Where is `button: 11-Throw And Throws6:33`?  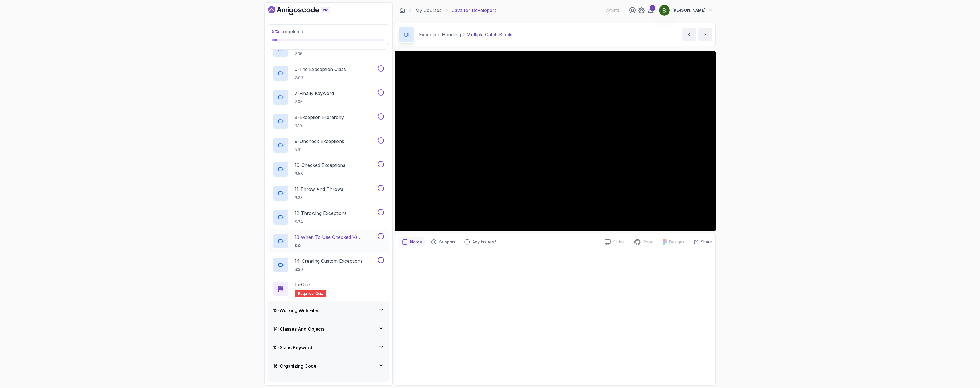
button: 11-Throw And Throws6:33 is located at coordinates (329, 193).